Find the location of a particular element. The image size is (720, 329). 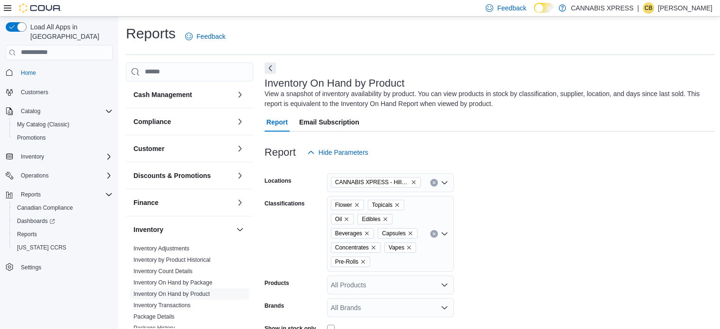

span: CANNABIS XPRESS - Hillsdale (Penetanguishene Road) is located at coordinates (376, 182).